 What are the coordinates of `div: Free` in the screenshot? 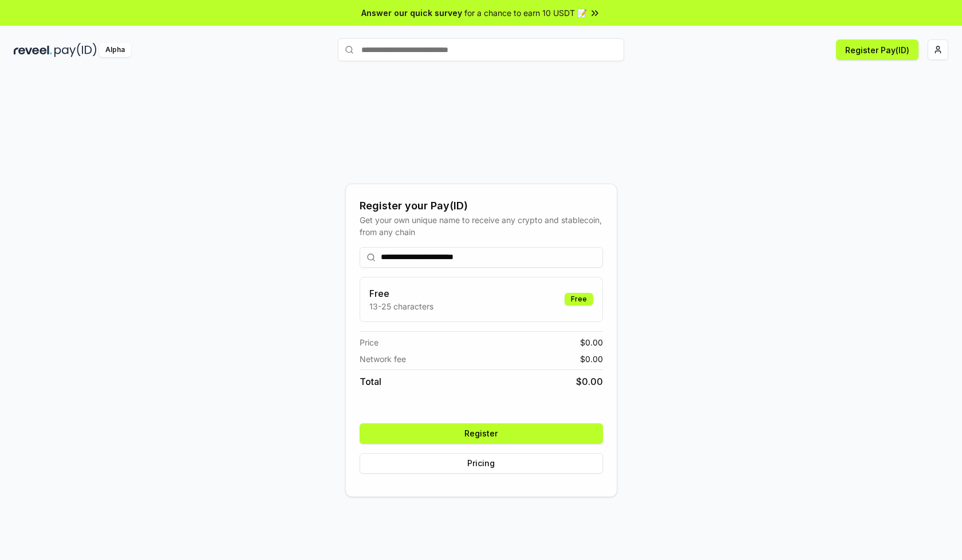 It's located at (579, 299).